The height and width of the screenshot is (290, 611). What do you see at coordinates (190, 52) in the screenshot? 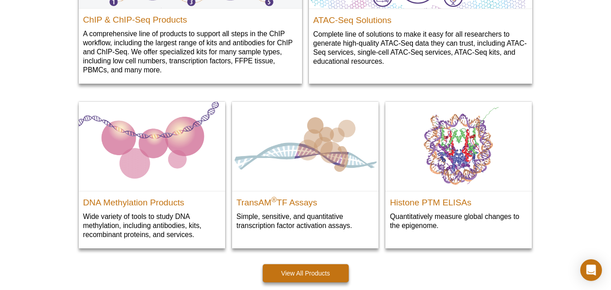
I see `p: A comprehensive line of products to support all steps in the ChIP workflow, including the largest...` at bounding box center [190, 52].